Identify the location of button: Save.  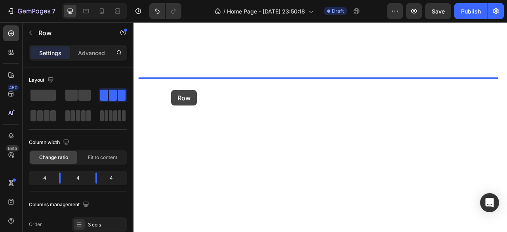
(438, 11).